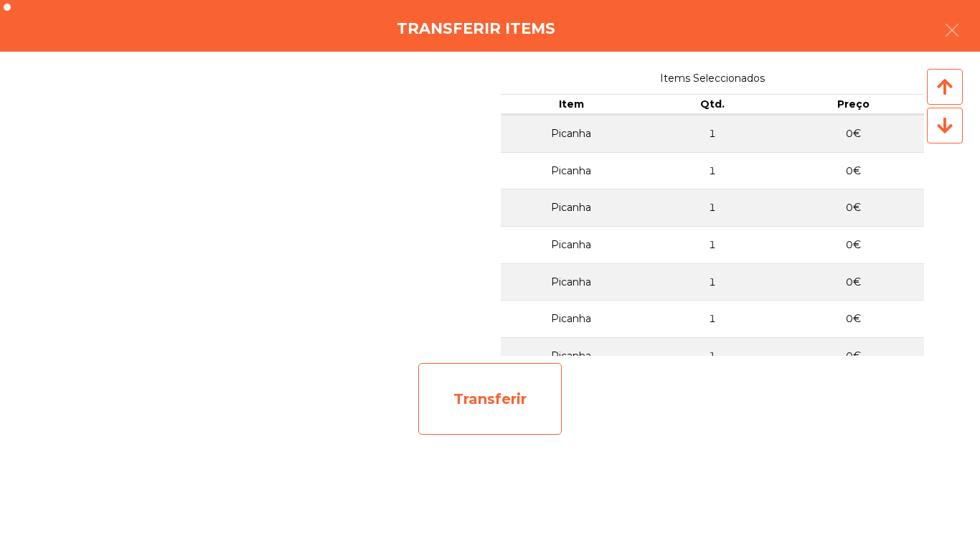  Describe the element at coordinates (853, 105) in the screenshot. I see `th: Preço` at that location.